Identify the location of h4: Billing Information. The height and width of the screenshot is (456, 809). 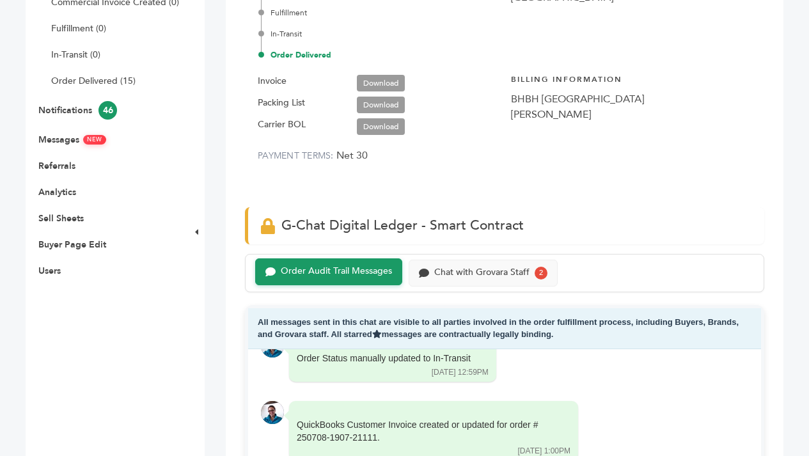
(631, 78).